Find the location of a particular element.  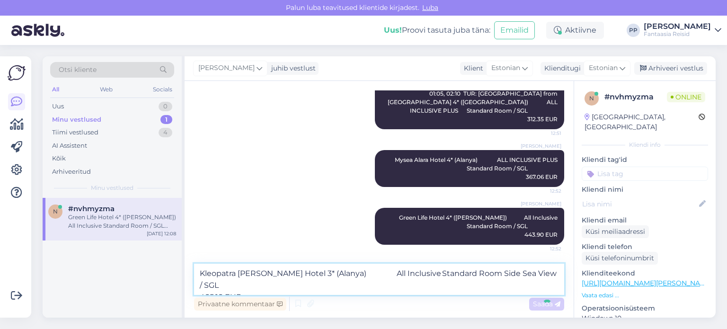

div: # nvhmyzma is located at coordinates (636, 97).